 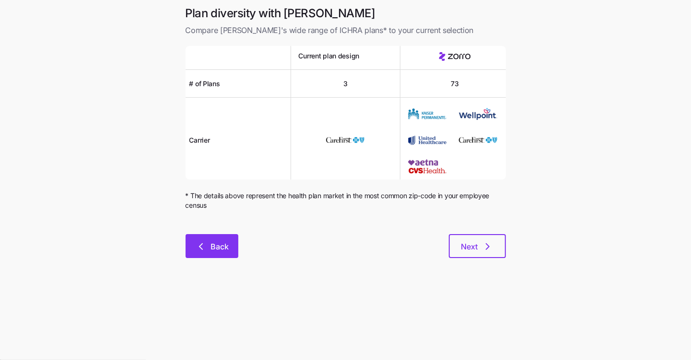 What do you see at coordinates (212, 246) in the screenshot?
I see `button: Back` at bounding box center [212, 246].